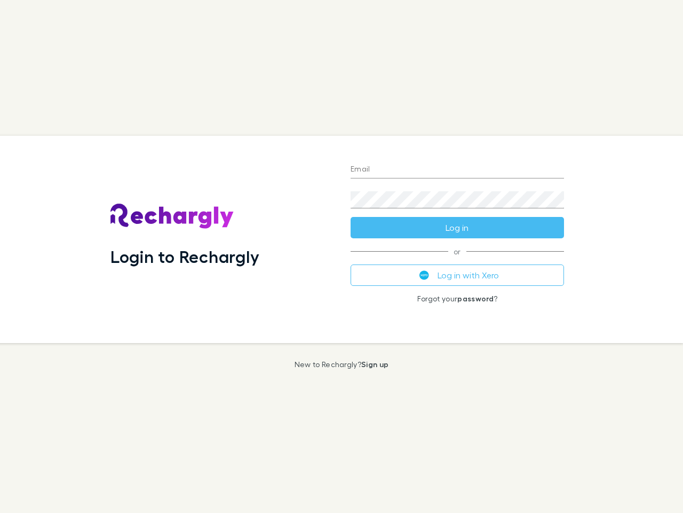  Describe the element at coordinates (458, 275) in the screenshot. I see `button: Log in with Xero` at that location.